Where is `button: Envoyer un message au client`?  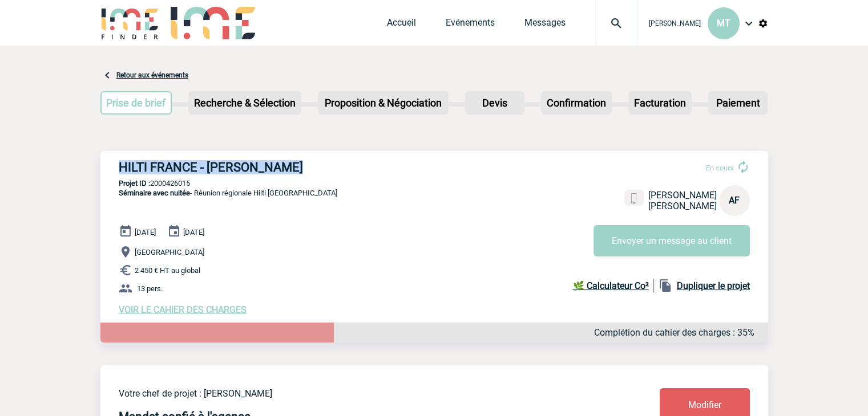
button: Envoyer un message au client is located at coordinates (672, 241).